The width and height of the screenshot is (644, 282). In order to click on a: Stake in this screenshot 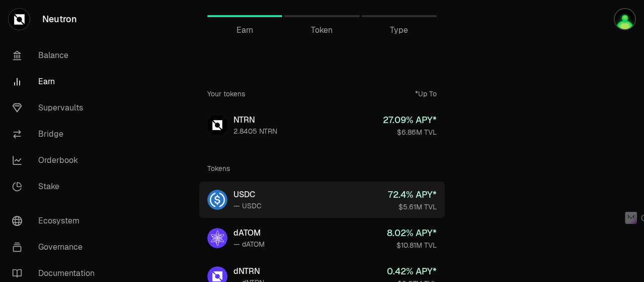, I will do `click(57, 186)`.